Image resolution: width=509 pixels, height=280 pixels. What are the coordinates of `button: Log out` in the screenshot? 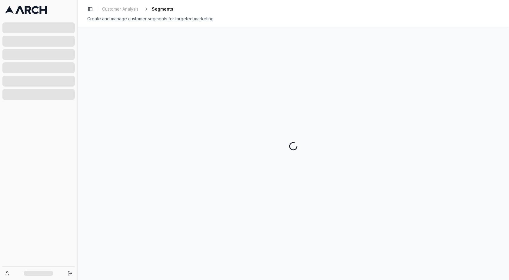 It's located at (70, 274).